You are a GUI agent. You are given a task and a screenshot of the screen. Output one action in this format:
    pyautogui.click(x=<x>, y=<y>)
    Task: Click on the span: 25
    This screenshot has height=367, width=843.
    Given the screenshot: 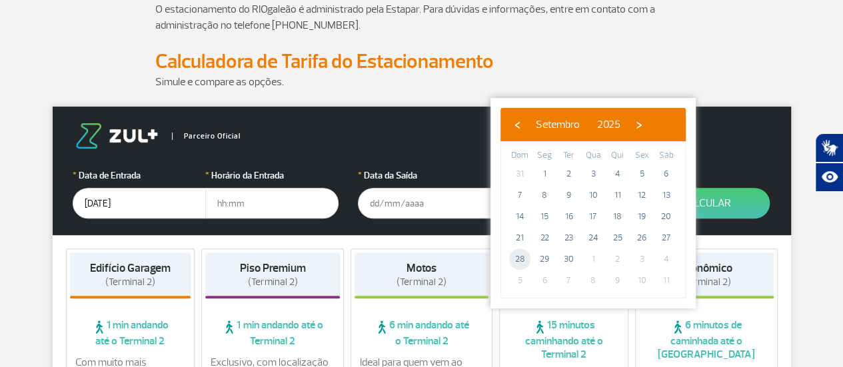 What is the action you would take?
    pyautogui.click(x=618, y=238)
    